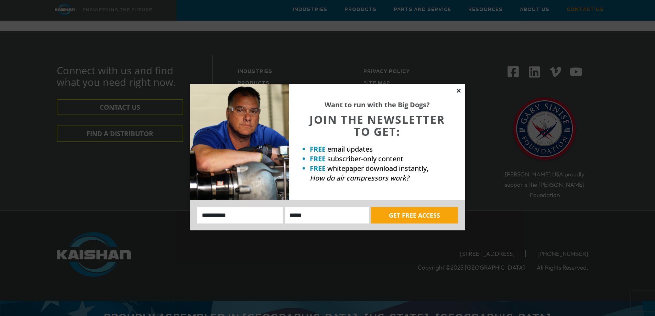  I want to click on span: whitepaper download instantly,, so click(378, 168).